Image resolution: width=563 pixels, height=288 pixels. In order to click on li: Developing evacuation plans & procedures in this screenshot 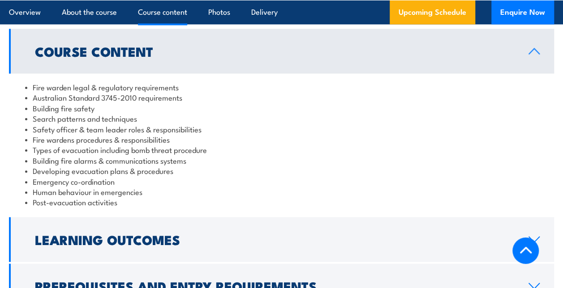, I will do `click(281, 171)`.